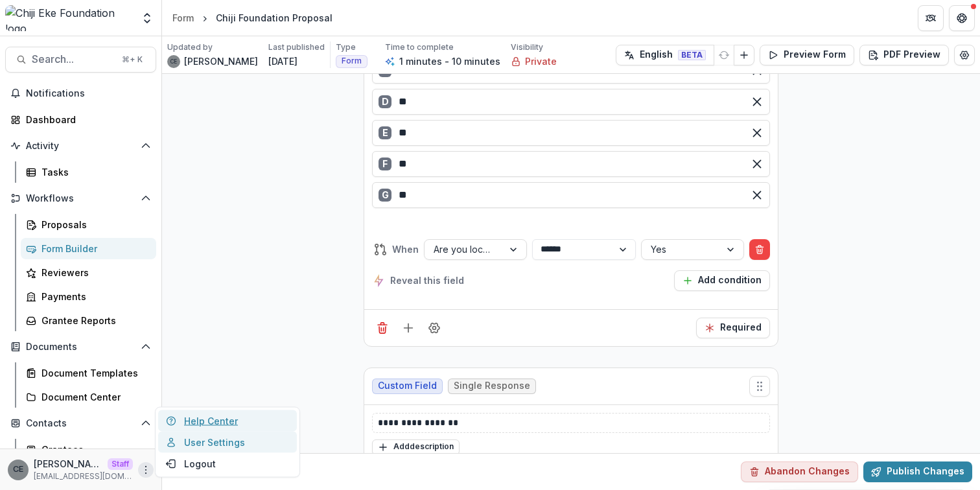 This screenshot has height=490, width=980. I want to click on button: Delete condition, so click(760, 249).